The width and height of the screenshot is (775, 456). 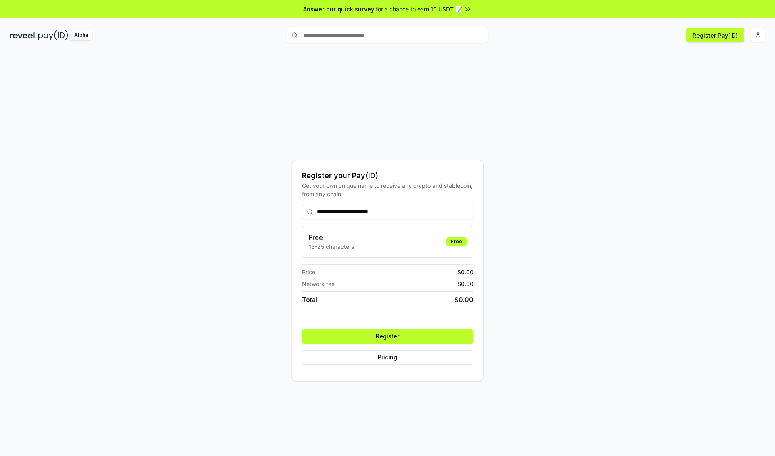 I want to click on button: Register Pay(ID), so click(x=715, y=35).